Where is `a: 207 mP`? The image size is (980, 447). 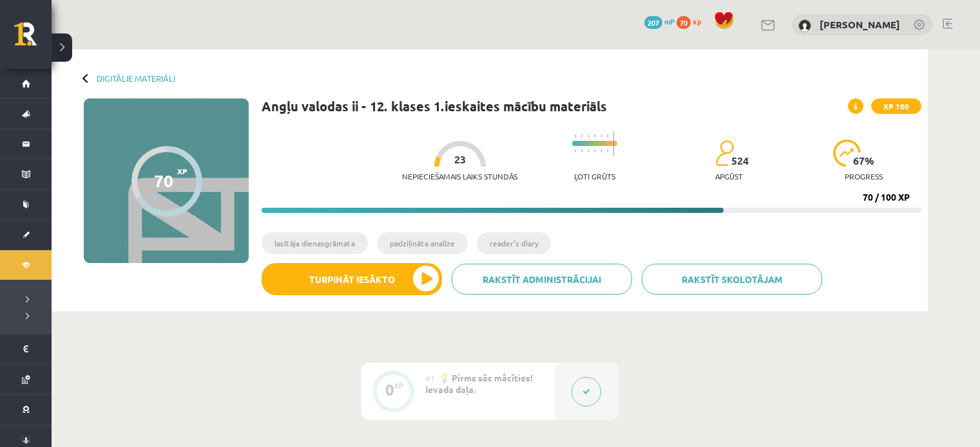 a: 207 mP is located at coordinates (659, 21).